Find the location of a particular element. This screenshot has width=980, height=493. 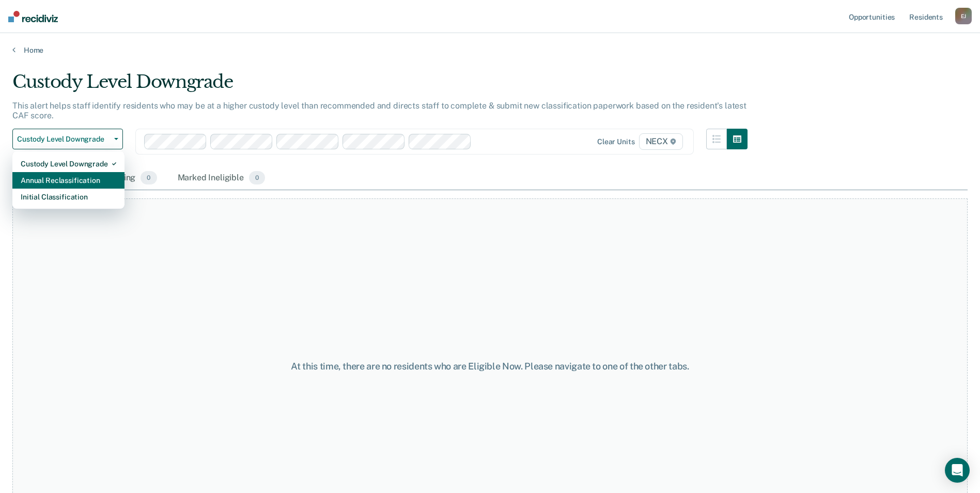

span: Custody Level Downgrade is located at coordinates (63, 139).